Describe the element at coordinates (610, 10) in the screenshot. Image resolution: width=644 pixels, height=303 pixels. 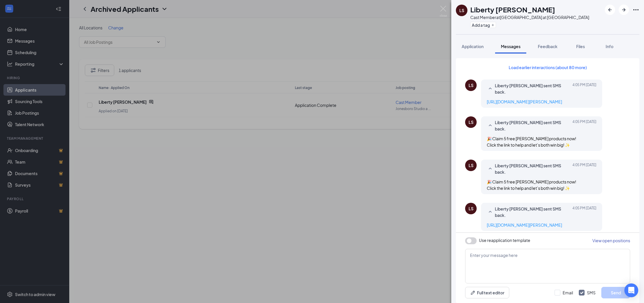
I see `svg: ArrowLeftNew` at that location.